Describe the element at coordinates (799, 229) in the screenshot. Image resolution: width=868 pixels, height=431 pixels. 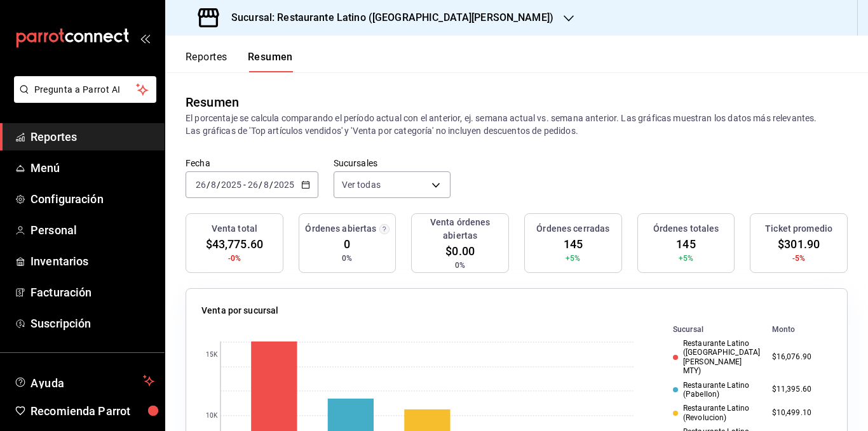
I see `h3: Ticket promedio` at that location.